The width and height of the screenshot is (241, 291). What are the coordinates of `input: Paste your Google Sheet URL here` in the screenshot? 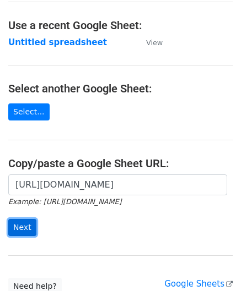 It's located at (117, 185).